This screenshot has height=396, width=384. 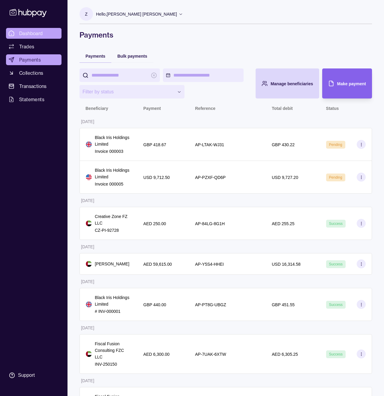 What do you see at coordinates (34, 60) in the screenshot?
I see `a: Payments` at bounding box center [34, 60].